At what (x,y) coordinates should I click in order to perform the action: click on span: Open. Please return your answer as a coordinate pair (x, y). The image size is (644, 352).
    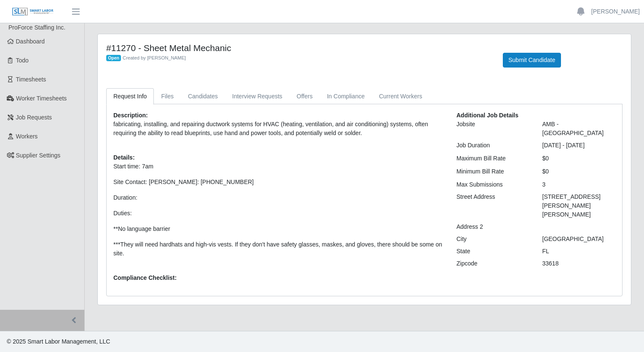
    Looking at the image, I should click on (114, 58).